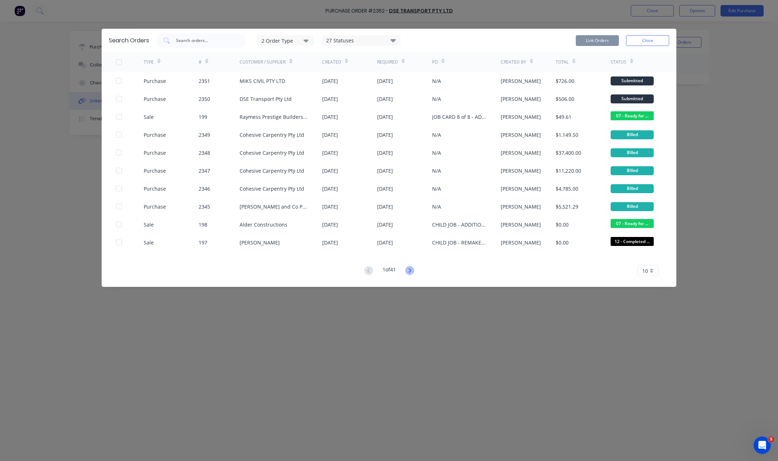 The height and width of the screenshot is (461, 778). I want to click on div: $506.00, so click(565, 99).